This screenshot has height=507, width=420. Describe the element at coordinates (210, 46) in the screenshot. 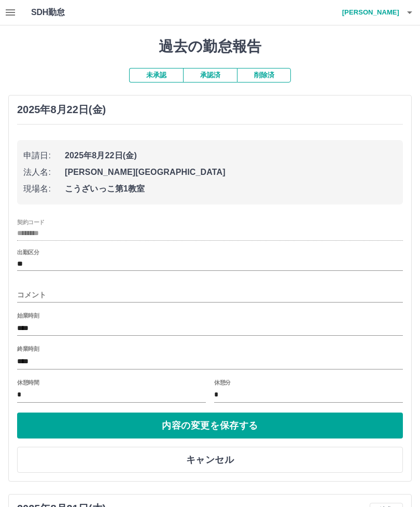

I see `h1: 過去の勤怠報告` at that location.